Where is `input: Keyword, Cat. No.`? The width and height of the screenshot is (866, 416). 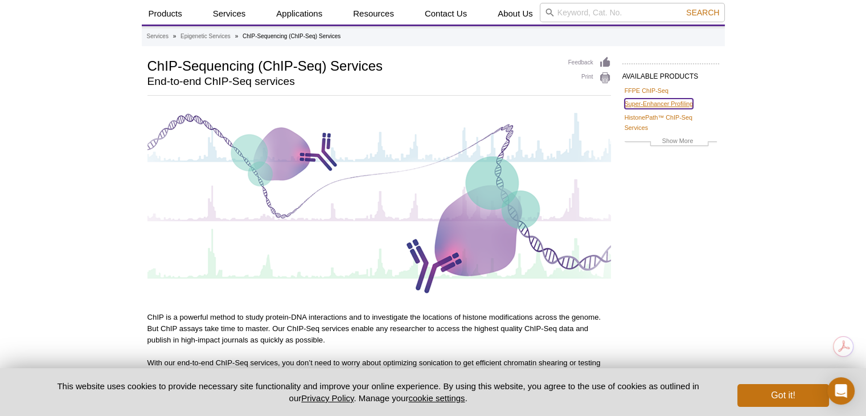
input: Keyword, Cat. No. is located at coordinates (632, 13).